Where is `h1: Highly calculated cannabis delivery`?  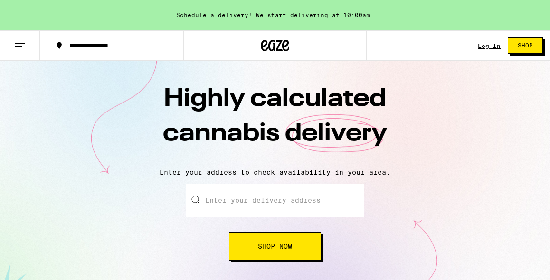 h1: Highly calculated cannabis delivery is located at coordinates (275, 121).